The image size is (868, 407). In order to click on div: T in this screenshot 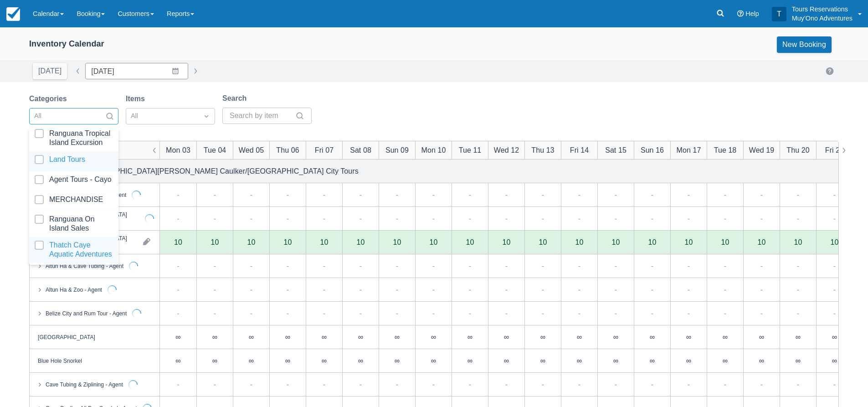, I will do `click(779, 14)`.